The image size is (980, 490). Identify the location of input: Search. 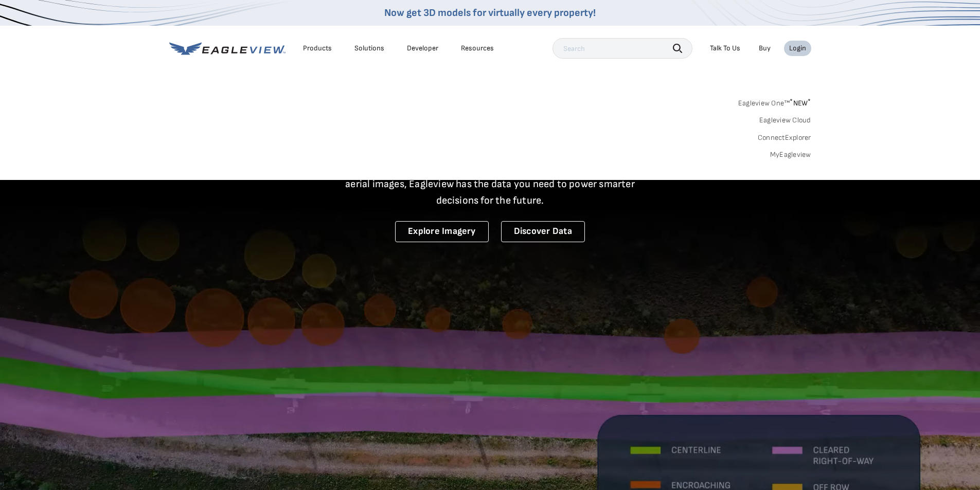
(622, 48).